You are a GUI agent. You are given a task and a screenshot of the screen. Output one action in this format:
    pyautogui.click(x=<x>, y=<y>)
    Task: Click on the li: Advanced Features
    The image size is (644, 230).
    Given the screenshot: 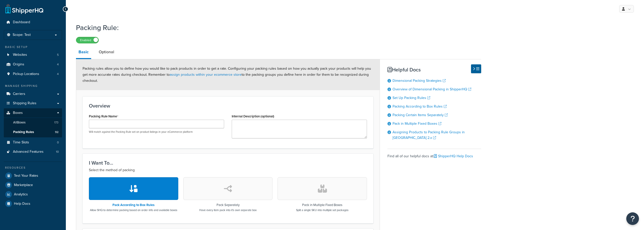 What is the action you would take?
    pyautogui.click(x=33, y=152)
    